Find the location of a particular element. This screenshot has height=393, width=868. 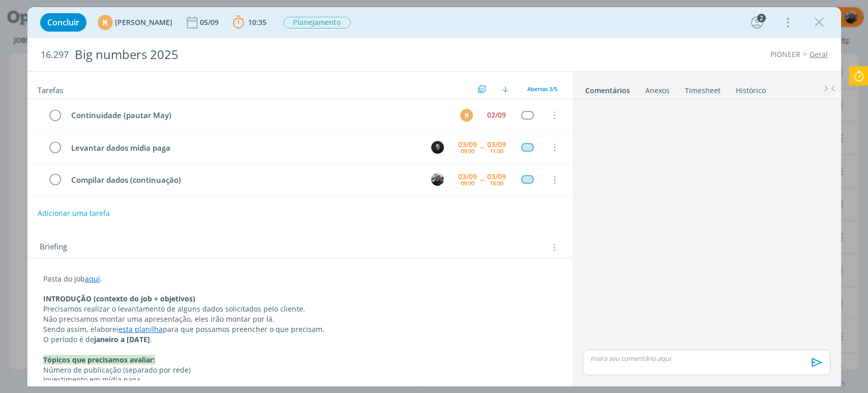

span: 16.297 is located at coordinates (54, 55).